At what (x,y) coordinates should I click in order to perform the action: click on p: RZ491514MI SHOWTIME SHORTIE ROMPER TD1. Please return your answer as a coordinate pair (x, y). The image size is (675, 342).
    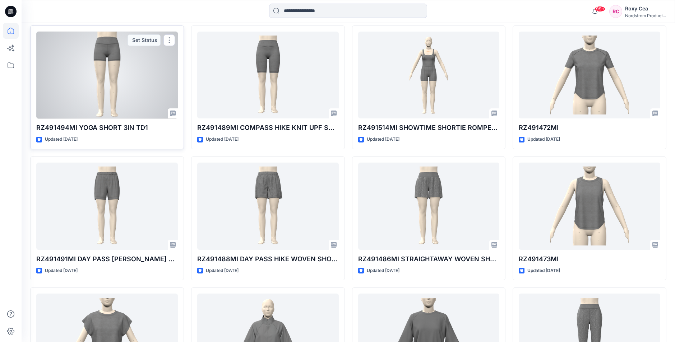
    Looking at the image, I should click on (429, 128).